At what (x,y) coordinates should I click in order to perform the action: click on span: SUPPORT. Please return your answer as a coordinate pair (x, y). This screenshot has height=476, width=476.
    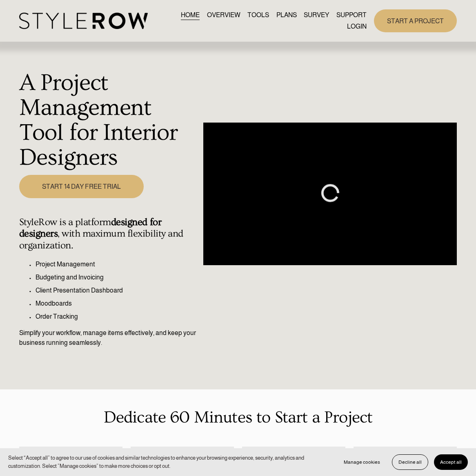
    Looking at the image, I should click on (351, 15).